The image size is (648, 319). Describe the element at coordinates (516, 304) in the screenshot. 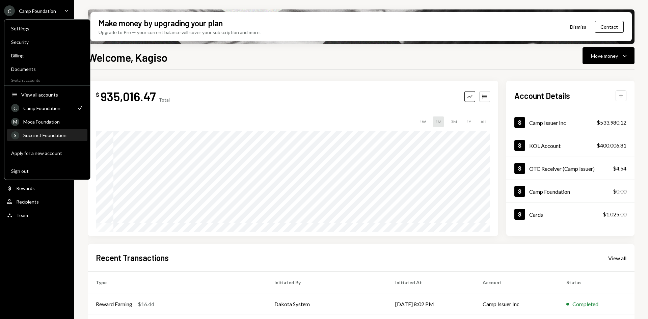

I see `td: Camp Issuer Inc` at that location.